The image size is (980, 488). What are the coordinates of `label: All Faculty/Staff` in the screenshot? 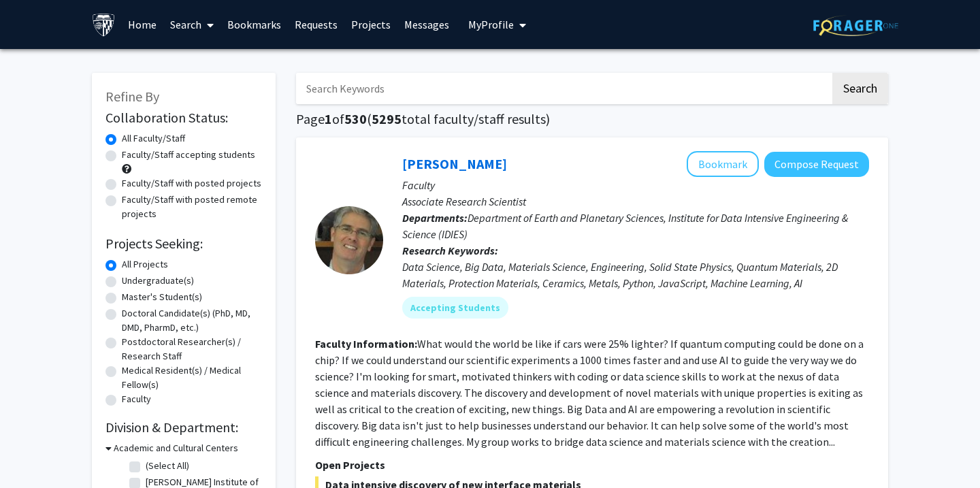 It's located at (153, 138).